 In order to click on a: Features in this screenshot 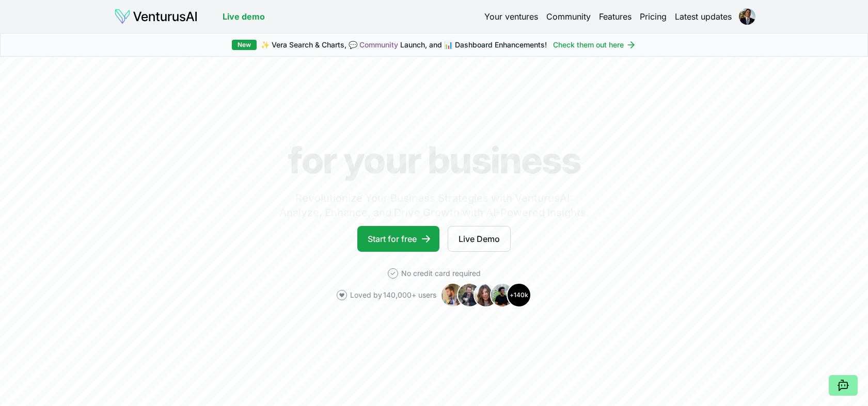, I will do `click(615, 16)`.